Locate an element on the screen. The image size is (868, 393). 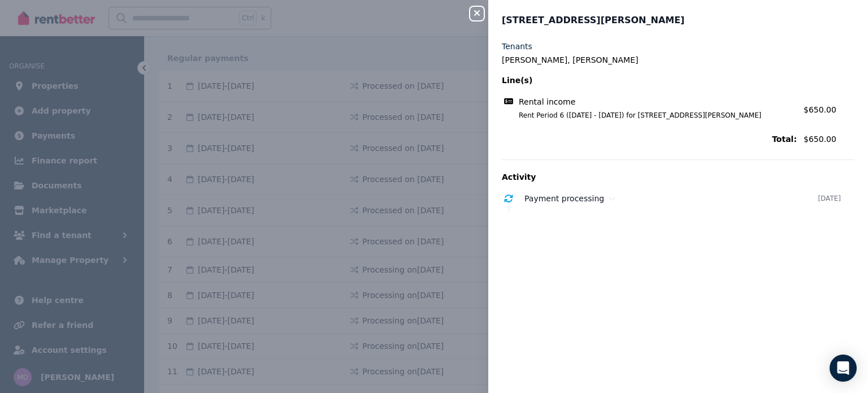
span: Line(s) is located at coordinates (649, 80).